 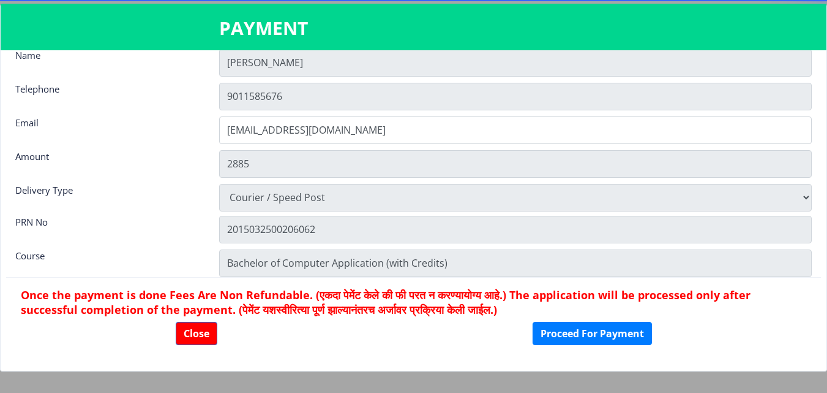 I want to click on div: Delivery Type, so click(x=108, y=196).